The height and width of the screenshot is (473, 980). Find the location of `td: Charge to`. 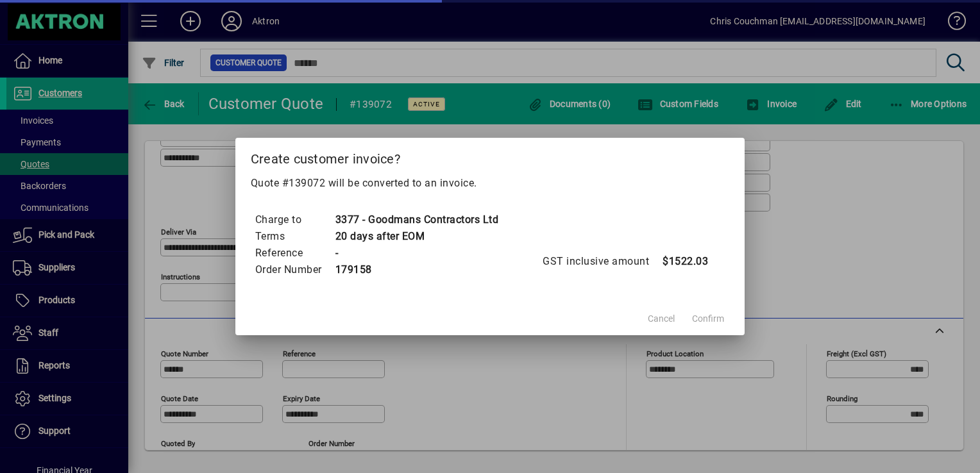

td: Charge to is located at coordinates (294, 220).